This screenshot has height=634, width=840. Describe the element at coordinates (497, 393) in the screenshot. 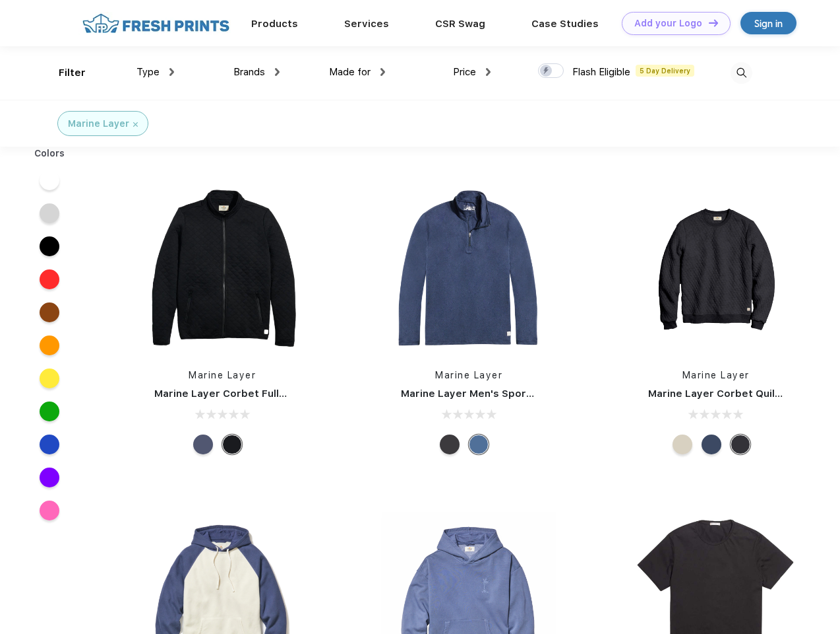

I see `a: Marine Layer Men's Sport Quarter Zip` at that location.